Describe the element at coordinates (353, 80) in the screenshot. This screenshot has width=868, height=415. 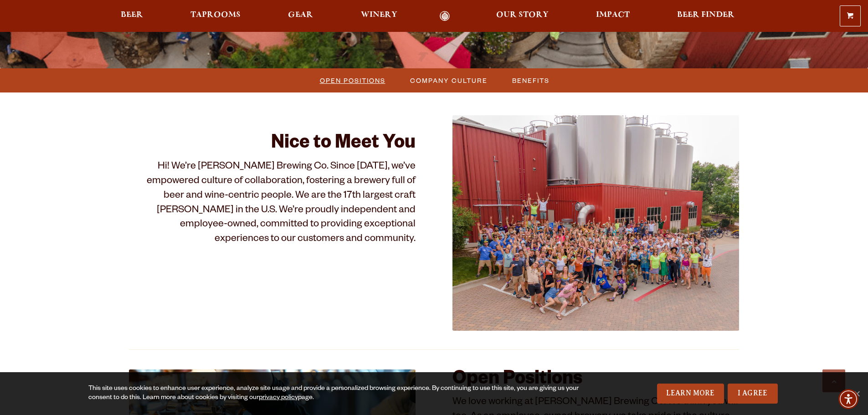
I see `span: Open Positions` at that location.